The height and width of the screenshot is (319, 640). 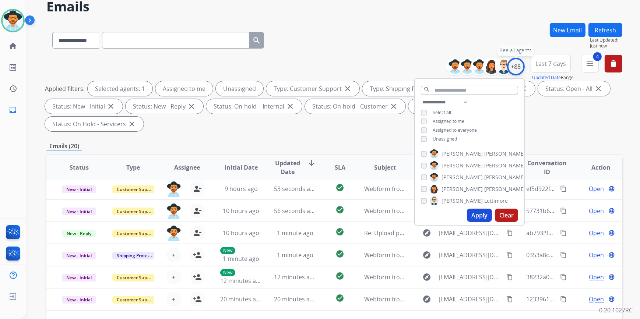 I want to click on div: Unassigned, so click(x=239, y=89).